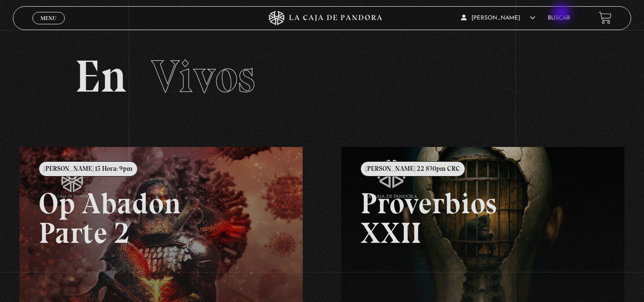  I want to click on h2: En, so click(322, 77).